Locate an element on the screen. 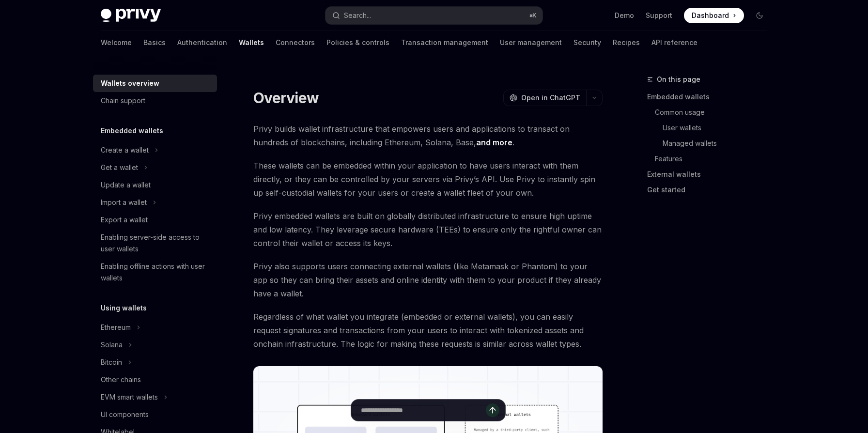  div: Chain support is located at coordinates (123, 101).